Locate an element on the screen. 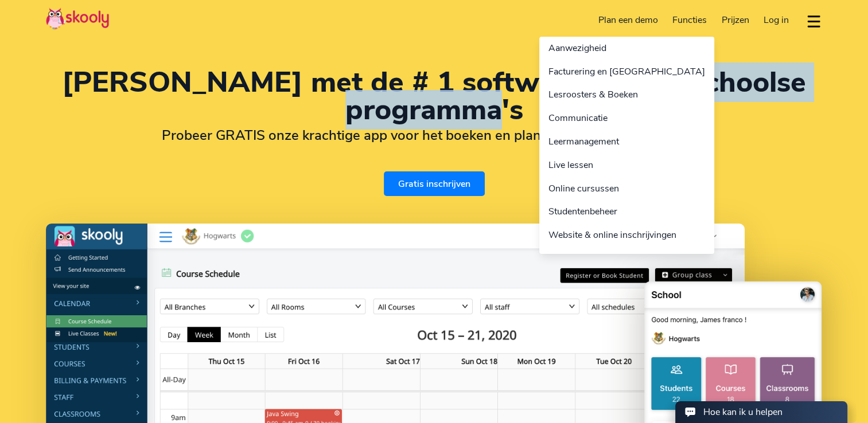 The image size is (868, 423). img: Skooly is located at coordinates (77, 19).